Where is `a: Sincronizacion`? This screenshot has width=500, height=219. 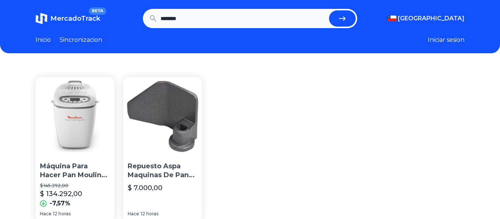
a: Sincronizacion is located at coordinates (81, 40).